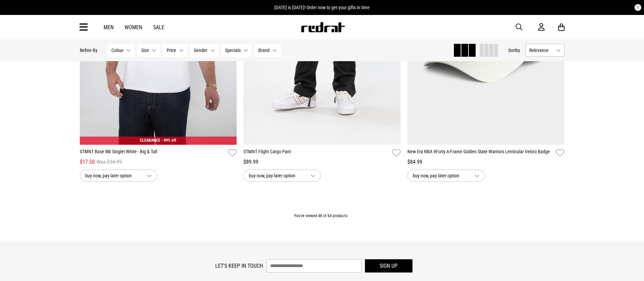 The image size is (644, 281). What do you see at coordinates (322, 162) in the screenshot?
I see `div: $89.99` at bounding box center [322, 162].